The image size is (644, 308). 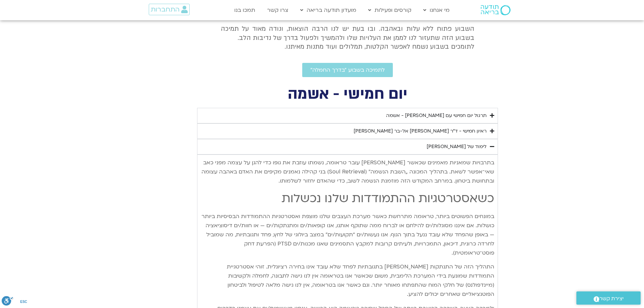 What do you see at coordinates (278, 10) in the screenshot?
I see `a: צרו קשר` at bounding box center [278, 10].